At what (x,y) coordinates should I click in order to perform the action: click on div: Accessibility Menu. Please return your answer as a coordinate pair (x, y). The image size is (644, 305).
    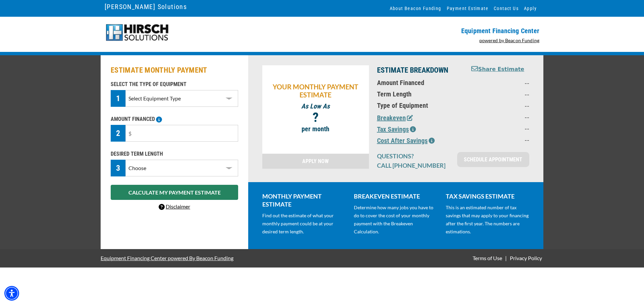
    Looking at the image, I should click on (11, 294).